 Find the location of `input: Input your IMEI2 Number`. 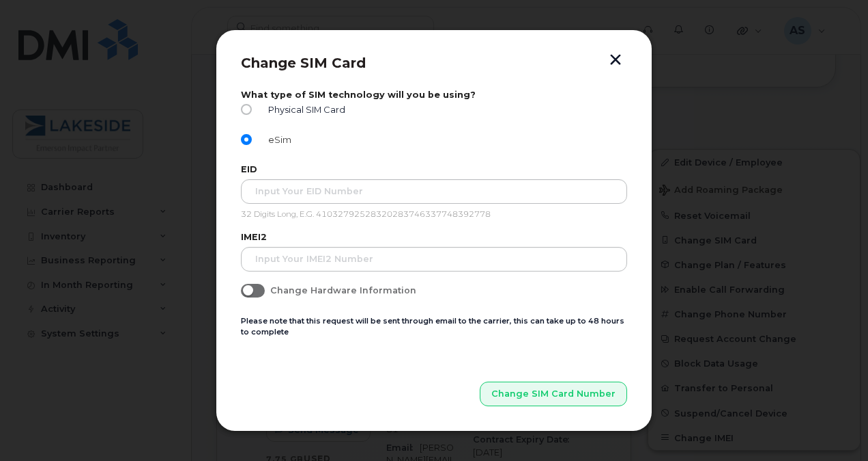

input: Input your IMEI2 Number is located at coordinates (434, 259).